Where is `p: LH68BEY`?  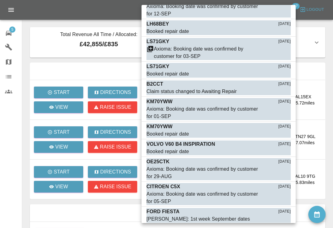 p: LH68BEY is located at coordinates (158, 24).